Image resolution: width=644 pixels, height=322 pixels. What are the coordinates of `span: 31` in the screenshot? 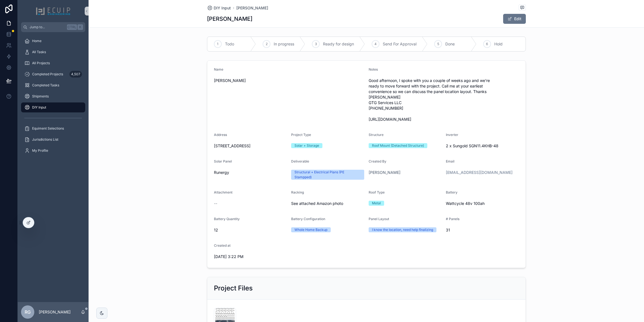 It's located at (483, 230).